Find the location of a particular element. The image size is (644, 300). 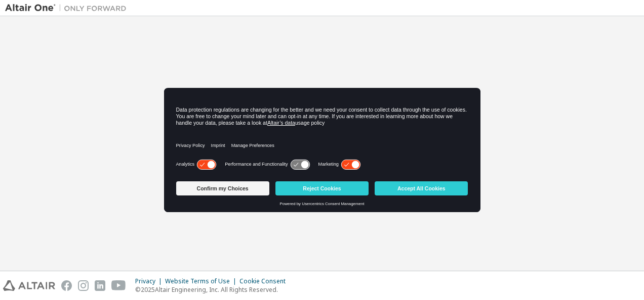

div: Cookie Consent is located at coordinates (266, 282).